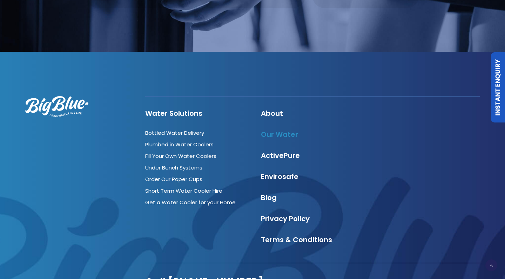  Describe the element at coordinates (197, 113) in the screenshot. I see `h4: Water Solutions` at that location.